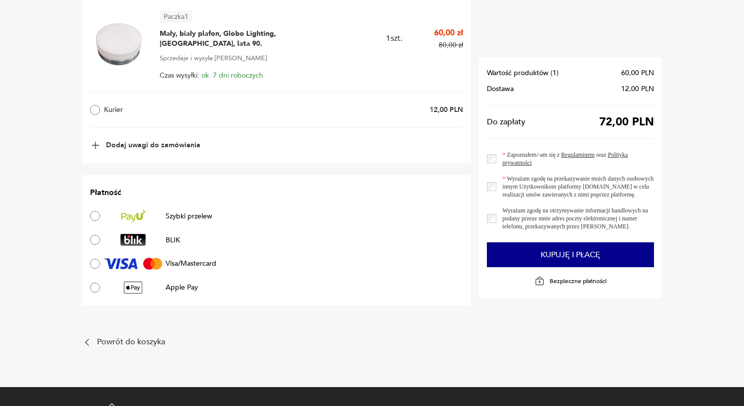  I want to click on img: Visa/Mastercard, so click(133, 263).